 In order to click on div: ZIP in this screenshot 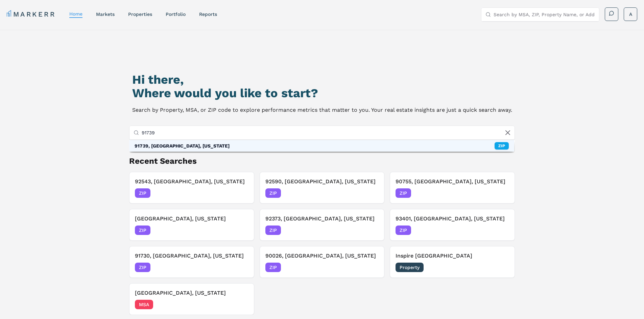, I will do `click(502, 146)`.